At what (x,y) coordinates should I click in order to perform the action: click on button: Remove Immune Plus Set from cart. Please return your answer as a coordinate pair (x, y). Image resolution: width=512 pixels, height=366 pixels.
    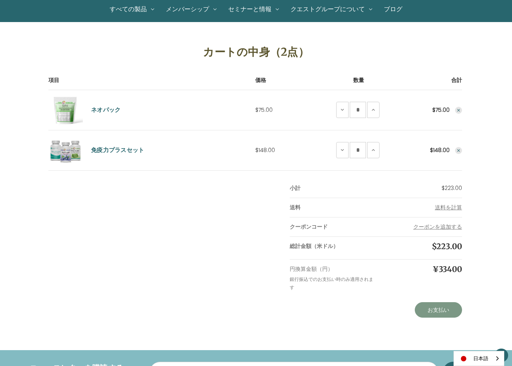
    Looking at the image, I should click on (459, 151).